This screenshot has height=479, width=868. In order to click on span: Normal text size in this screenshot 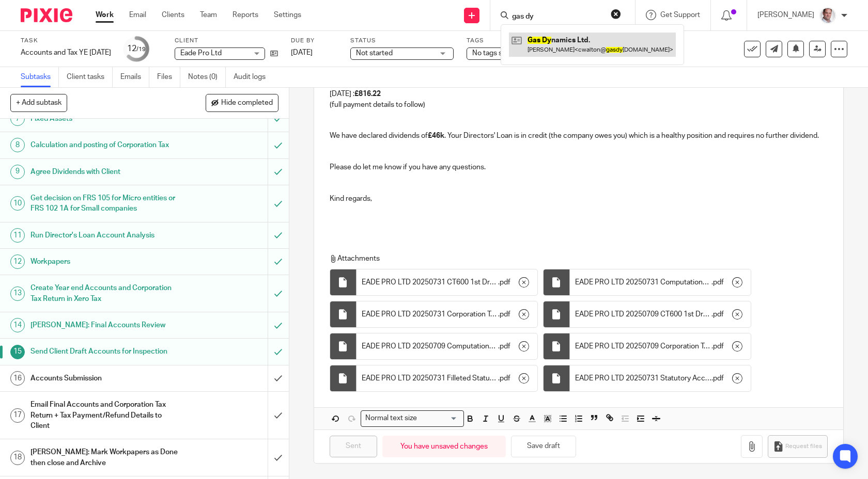, I will do `click(391, 419)`.